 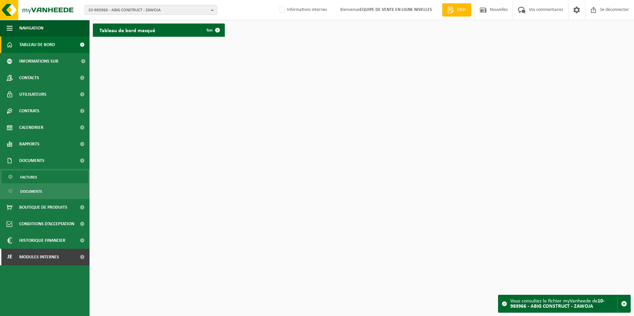 What do you see at coordinates (37, 45) in the screenshot?
I see `span: Tableau de bord` at bounding box center [37, 45].